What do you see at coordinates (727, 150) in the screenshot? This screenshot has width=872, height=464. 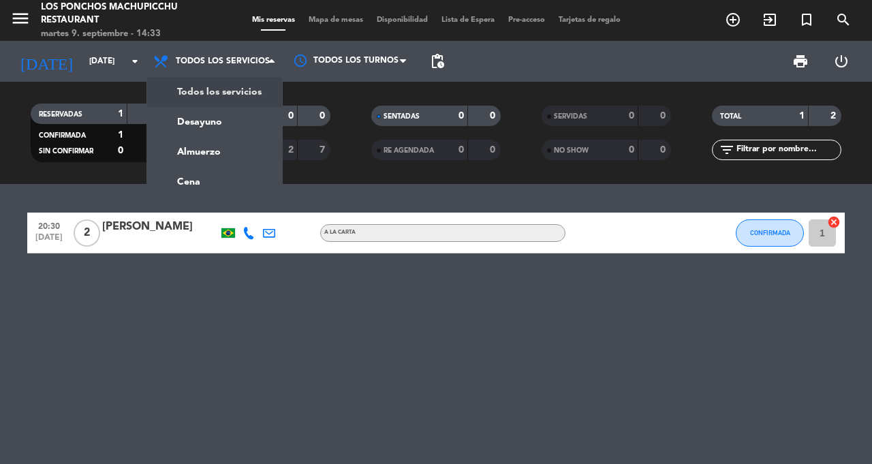 I see `i: filter_list` at bounding box center [727, 150].